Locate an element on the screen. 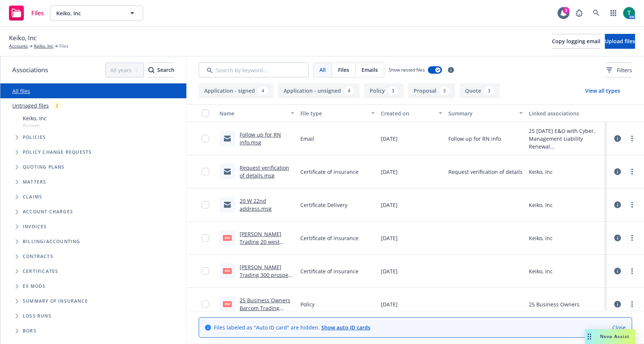  div: Drag to move is located at coordinates (589, 337).